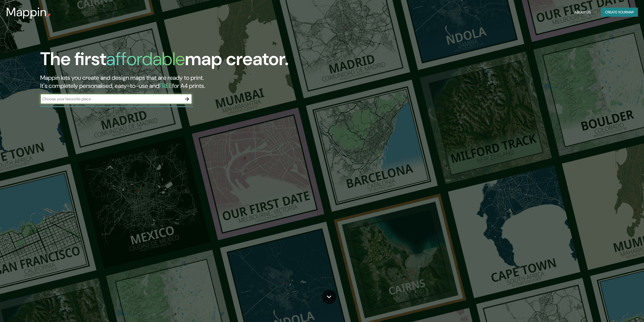  What do you see at coordinates (583, 12) in the screenshot?
I see `button: About Us` at bounding box center [583, 12].